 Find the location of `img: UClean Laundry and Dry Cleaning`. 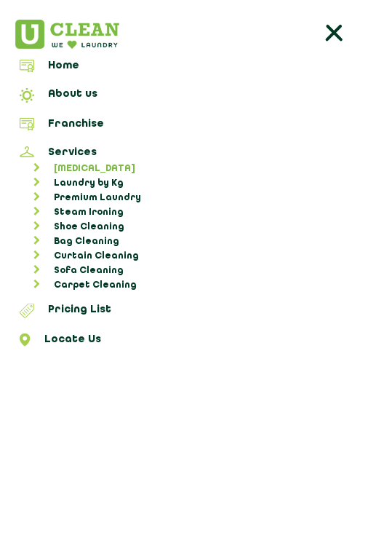

img: UClean Laundry and Dry Cleaning is located at coordinates (62, 34).